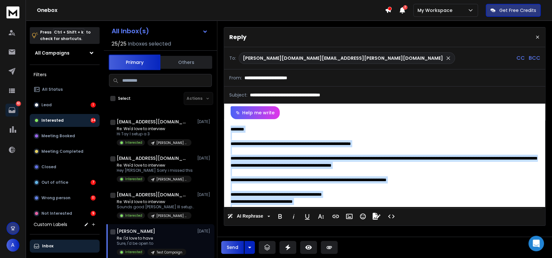 The width and height of the screenshot is (552, 258). I want to click on span: AI Rephrase, so click(250, 216).